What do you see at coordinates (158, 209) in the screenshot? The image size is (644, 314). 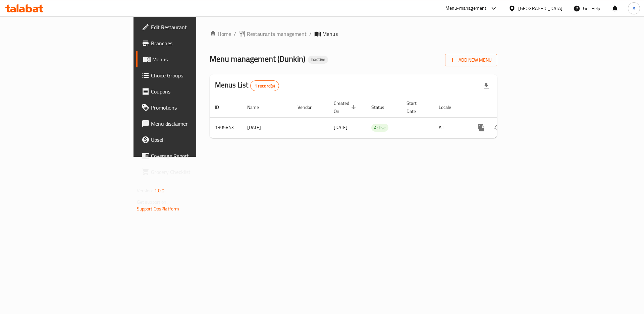 I see `a: Support.OpsPlatform` at bounding box center [158, 209].